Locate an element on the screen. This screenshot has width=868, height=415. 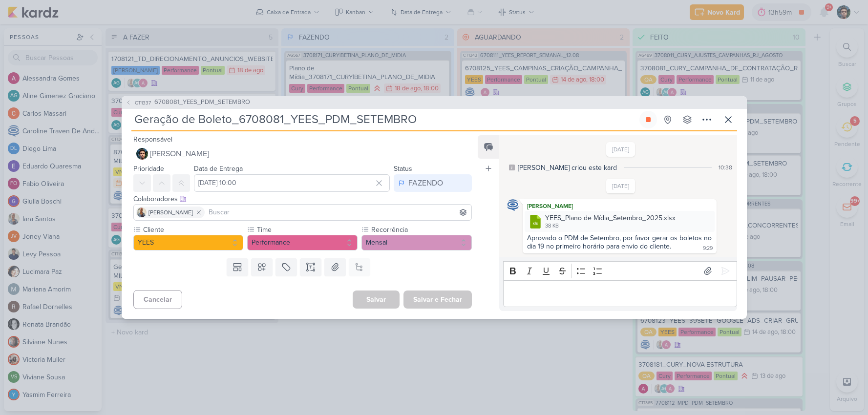
label: Data de Entrega is located at coordinates (218, 169).